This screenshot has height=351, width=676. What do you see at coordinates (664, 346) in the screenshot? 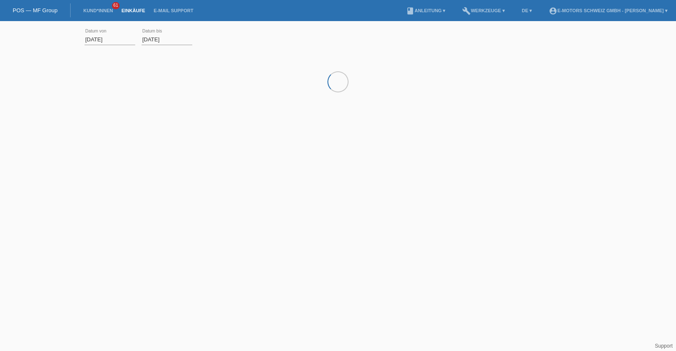
I see `a: Support` at bounding box center [664, 346].